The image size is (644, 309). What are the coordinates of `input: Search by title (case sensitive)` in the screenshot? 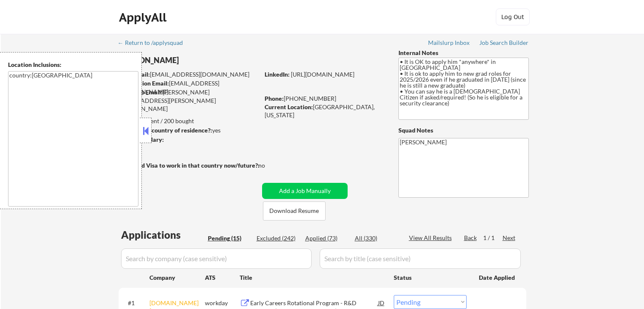 It's located at (420, 259).